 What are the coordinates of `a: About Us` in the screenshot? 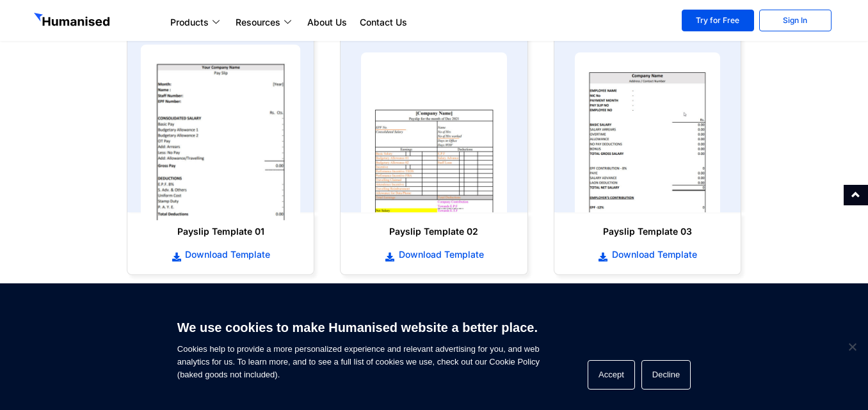 It's located at (327, 22).